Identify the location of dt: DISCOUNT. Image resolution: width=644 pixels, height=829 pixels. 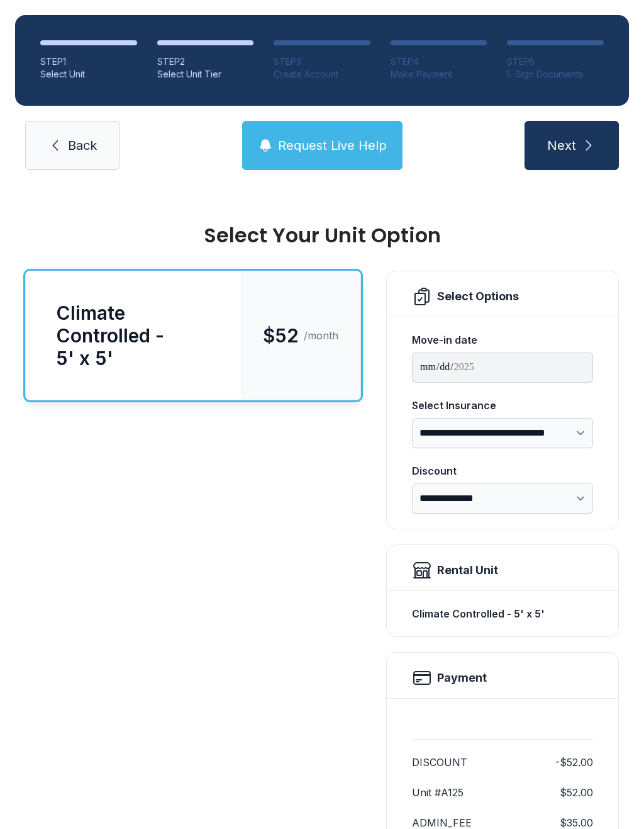
(440, 762).